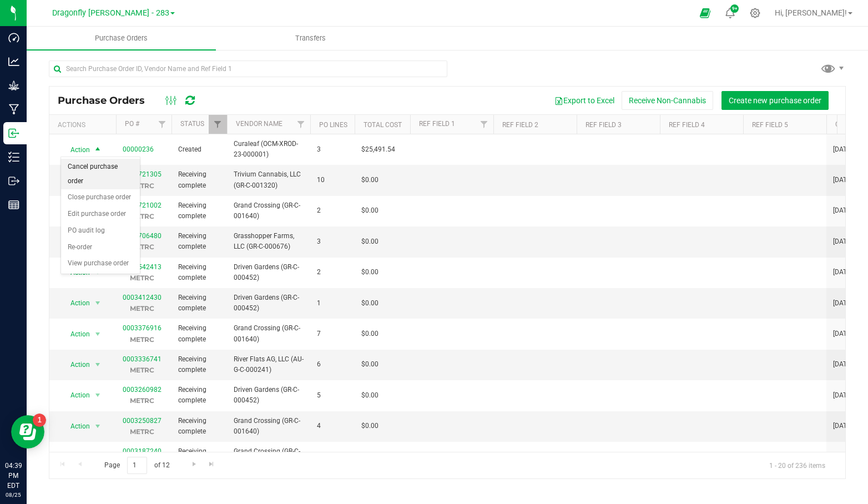 This screenshot has width=868, height=504. What do you see at coordinates (199, 149) in the screenshot?
I see `span: Created` at bounding box center [199, 149].